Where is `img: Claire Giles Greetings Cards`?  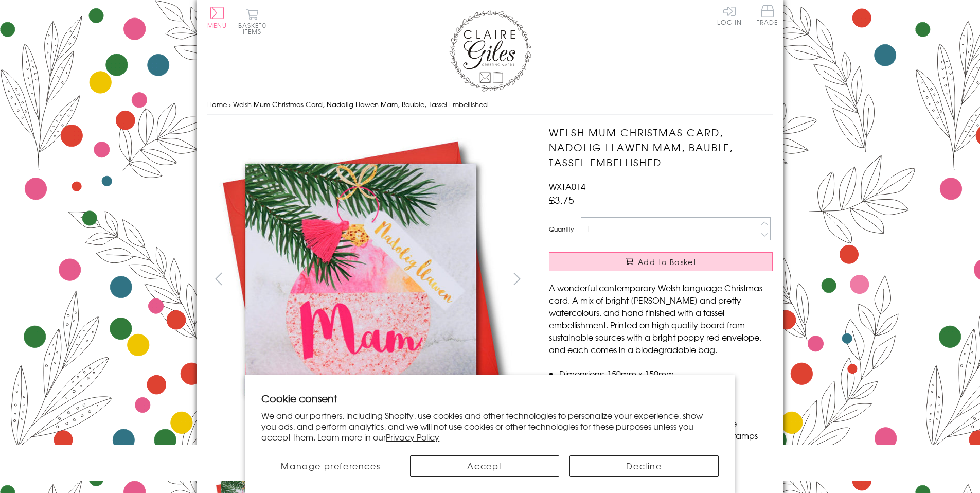 img: Claire Giles Greetings Cards is located at coordinates (490, 51).